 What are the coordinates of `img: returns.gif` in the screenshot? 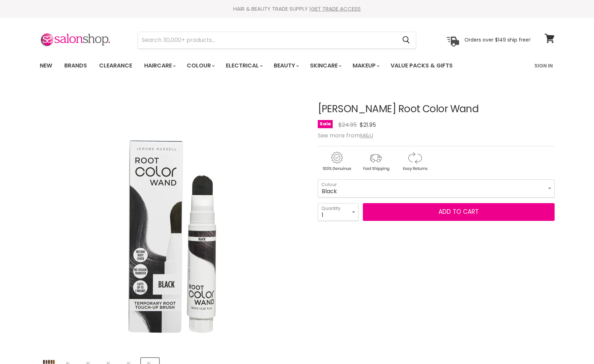 It's located at (415, 161).